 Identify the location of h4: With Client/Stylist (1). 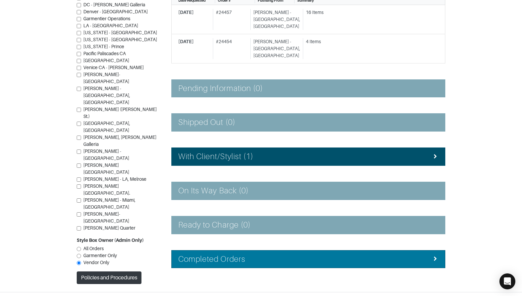
(216, 157).